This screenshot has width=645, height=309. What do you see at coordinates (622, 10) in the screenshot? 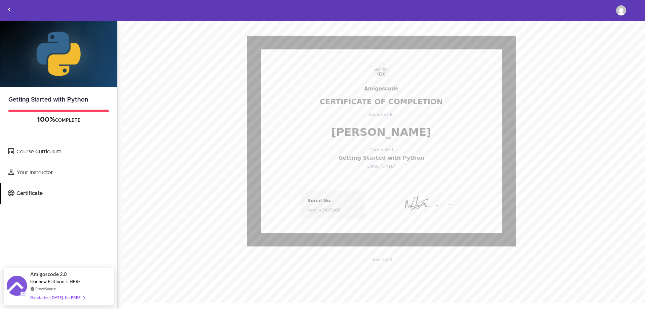
I see `img: adiniculescu1988@yahoo.com` at bounding box center [622, 10].